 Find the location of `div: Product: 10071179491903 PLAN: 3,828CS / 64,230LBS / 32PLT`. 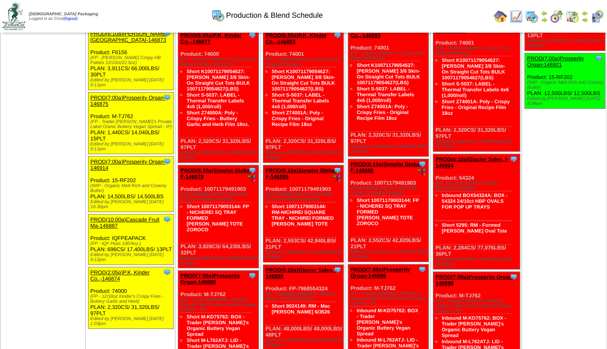

div: Product: 10071179491903 PLAN: 3,828CS / 64,230LBS / 32PLT is located at coordinates (218, 217).